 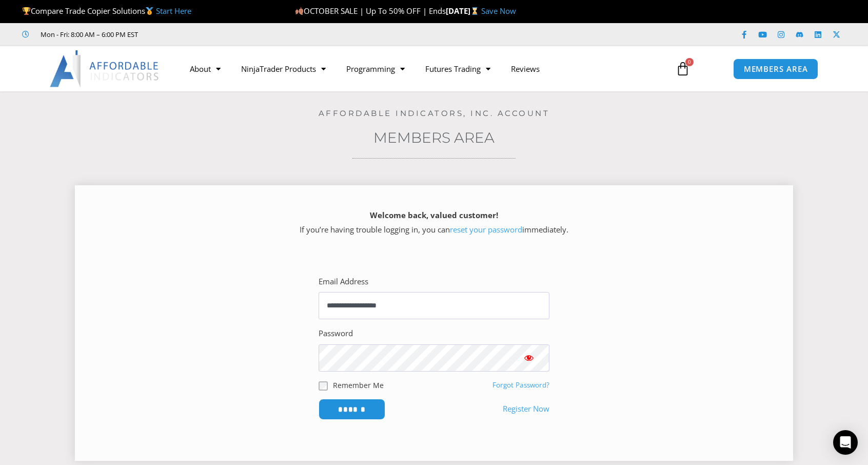 I want to click on a: Programming, so click(x=375, y=68).